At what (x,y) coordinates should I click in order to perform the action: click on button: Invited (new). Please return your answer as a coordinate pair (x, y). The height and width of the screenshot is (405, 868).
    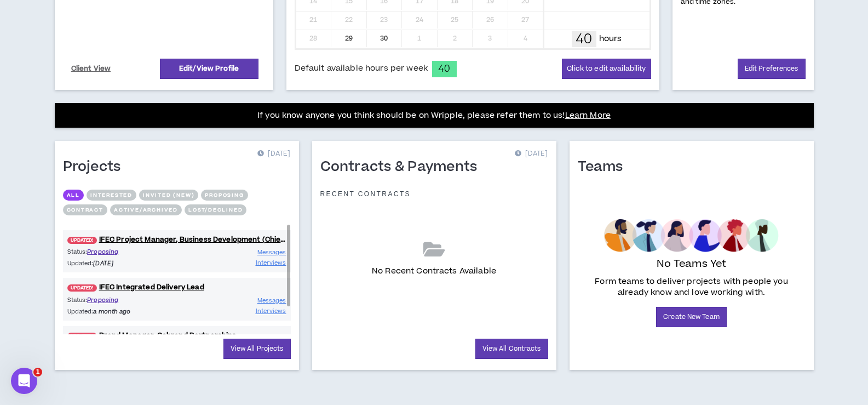
    Looking at the image, I should click on (169, 196).